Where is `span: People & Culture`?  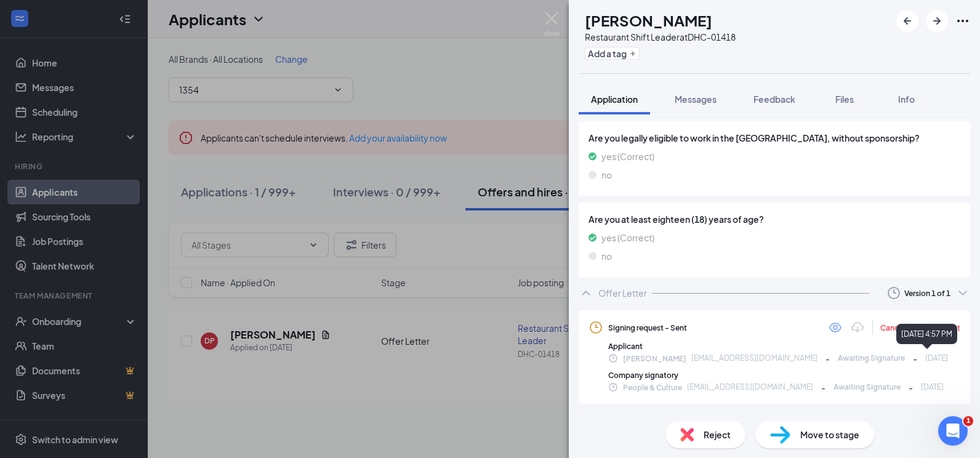
span: People & Culture is located at coordinates (653, 387).